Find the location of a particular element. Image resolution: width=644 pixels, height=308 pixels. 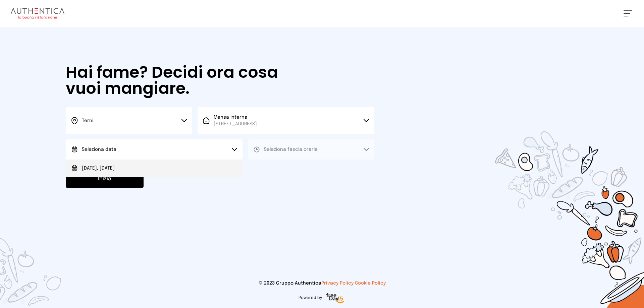

button: Inizia is located at coordinates (105, 179).